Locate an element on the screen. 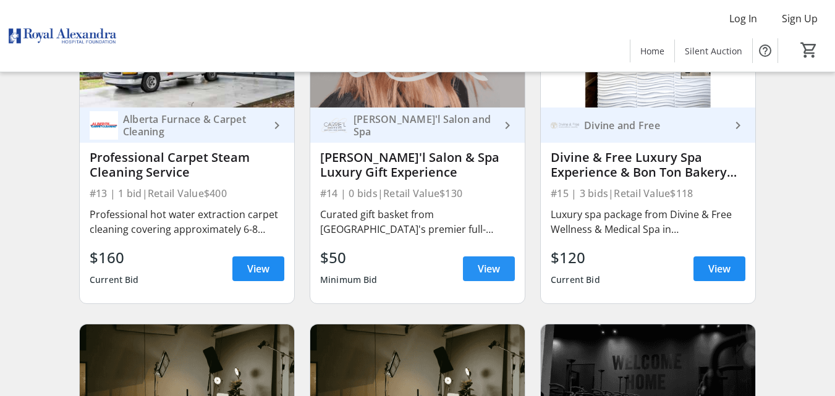 Image resolution: width=835 pixels, height=396 pixels. img: Royal Alexandra Hospital Foundation's Logo is located at coordinates (62, 36).